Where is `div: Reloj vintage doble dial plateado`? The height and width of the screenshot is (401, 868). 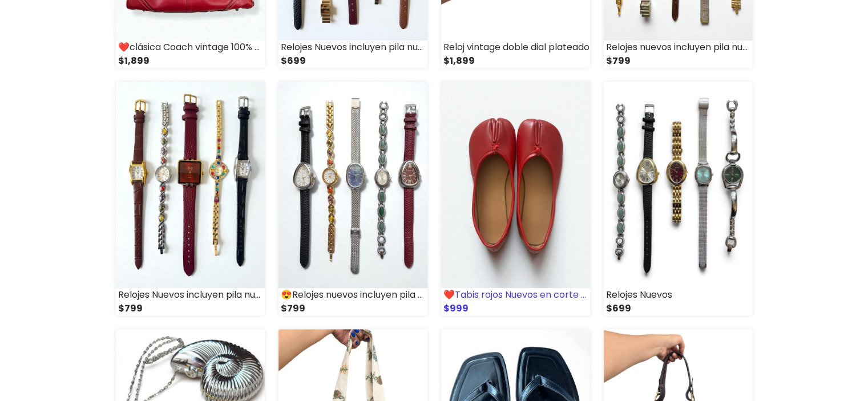 div: Reloj vintage doble dial plateado is located at coordinates (516, 48).